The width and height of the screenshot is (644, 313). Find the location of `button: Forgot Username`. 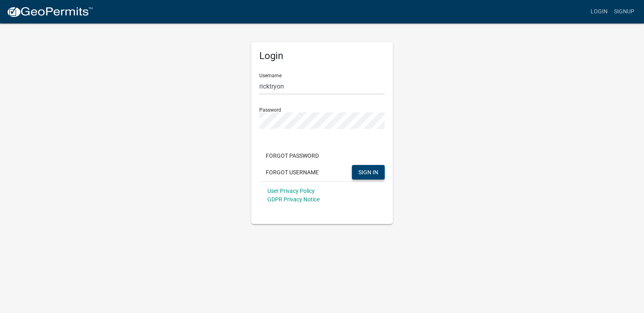

button: Forgot Username is located at coordinates (292, 172).